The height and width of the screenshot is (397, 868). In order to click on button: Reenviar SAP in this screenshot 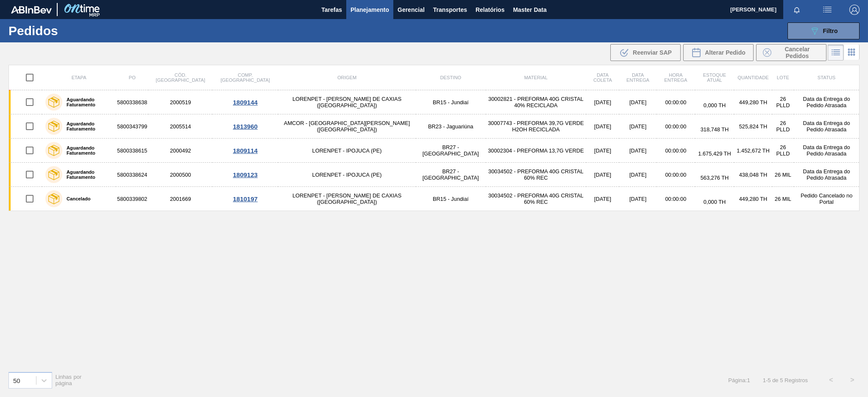, I will do `click(646, 53)`.